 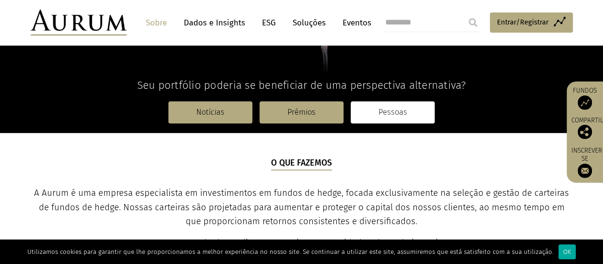 What do you see at coordinates (210, 112) in the screenshot?
I see `a: Notícias` at bounding box center [210, 112].